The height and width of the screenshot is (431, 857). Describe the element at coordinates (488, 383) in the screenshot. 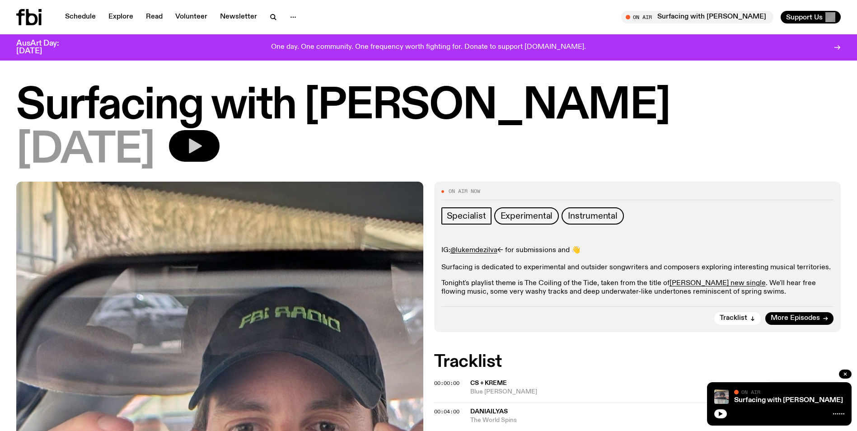

I see `span: CS + Kreme` at that location.